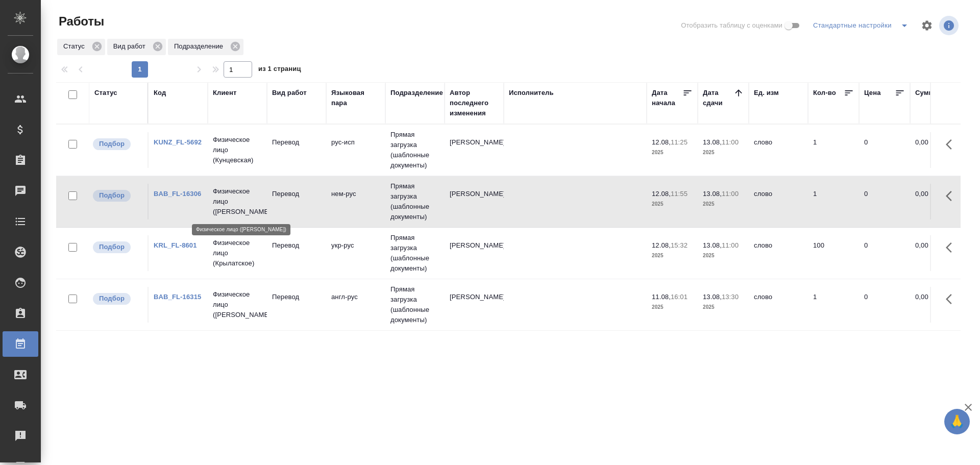  What do you see at coordinates (356, 150) in the screenshot?
I see `td: рус-исп` at bounding box center [356, 150].